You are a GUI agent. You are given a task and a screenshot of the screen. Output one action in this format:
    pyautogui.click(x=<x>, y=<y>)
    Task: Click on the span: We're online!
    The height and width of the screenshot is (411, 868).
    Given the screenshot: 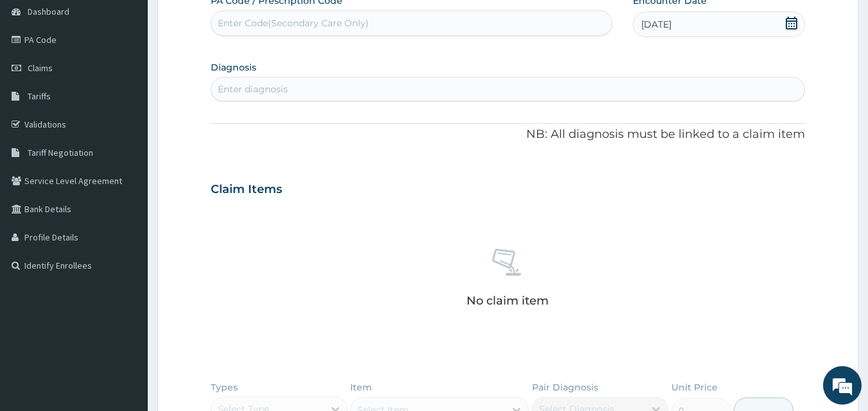 What is the action you would take?
    pyautogui.click(x=126, y=188)
    